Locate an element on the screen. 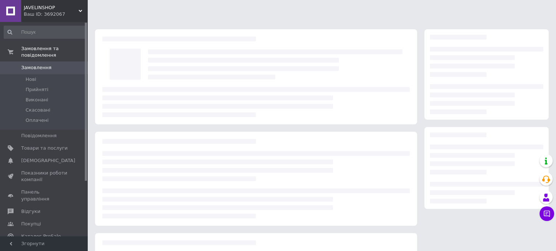  span: Товари та послуги is located at coordinates (44, 148).